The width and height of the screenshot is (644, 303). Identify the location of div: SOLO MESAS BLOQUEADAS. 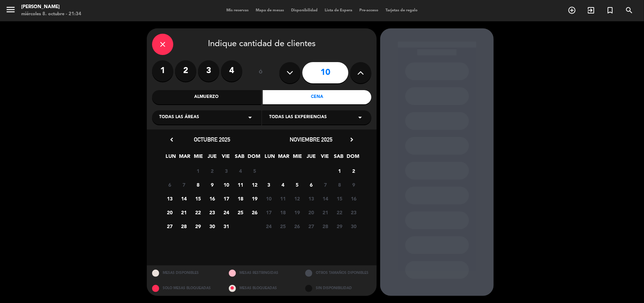
(185, 287).